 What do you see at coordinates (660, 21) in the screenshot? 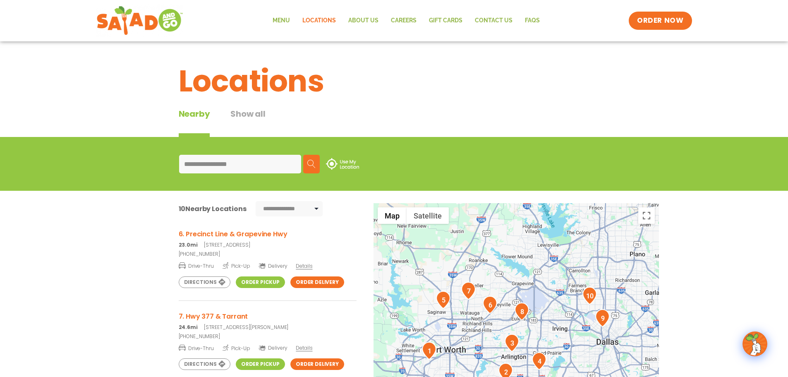
I see `a: ORDER NOW` at bounding box center [660, 21].